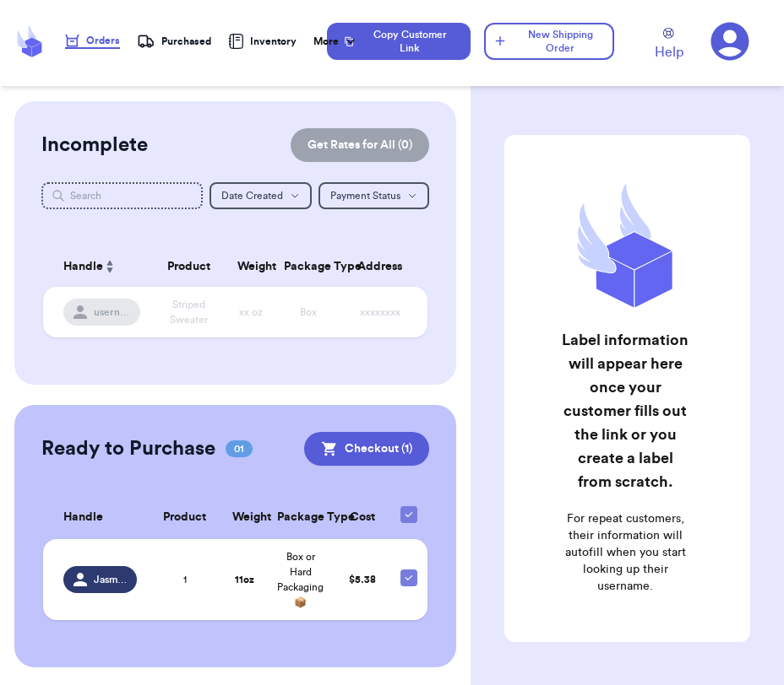 The height and width of the screenshot is (685, 784). Describe the element at coordinates (360, 146) in the screenshot. I see `button: Get Rates for All (0)` at that location.